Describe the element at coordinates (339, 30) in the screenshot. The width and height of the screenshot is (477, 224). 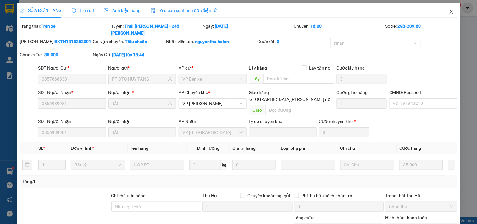
I see `div: Chuyến:` at that location.